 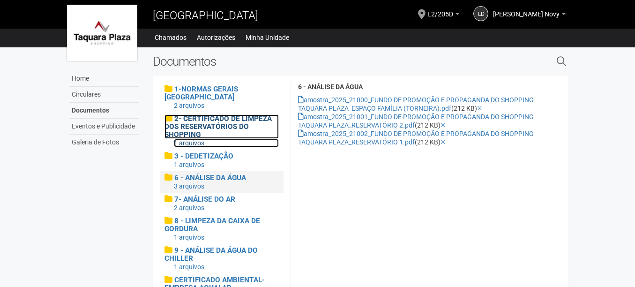 I want to click on a: 9 - ANÁLISE DA ÁGUA DO CHILLER 1 arquivos, so click(x=222, y=258).